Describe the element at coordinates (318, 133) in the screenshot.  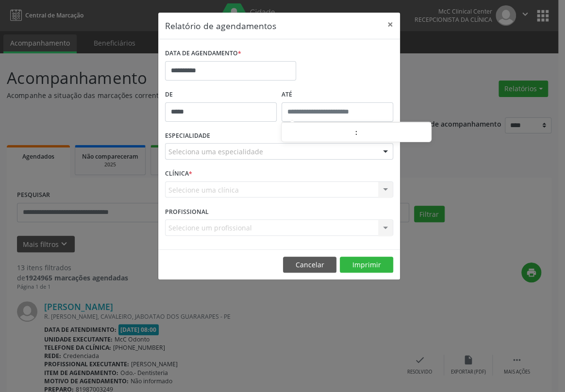
I see `input: Hour` at that location.